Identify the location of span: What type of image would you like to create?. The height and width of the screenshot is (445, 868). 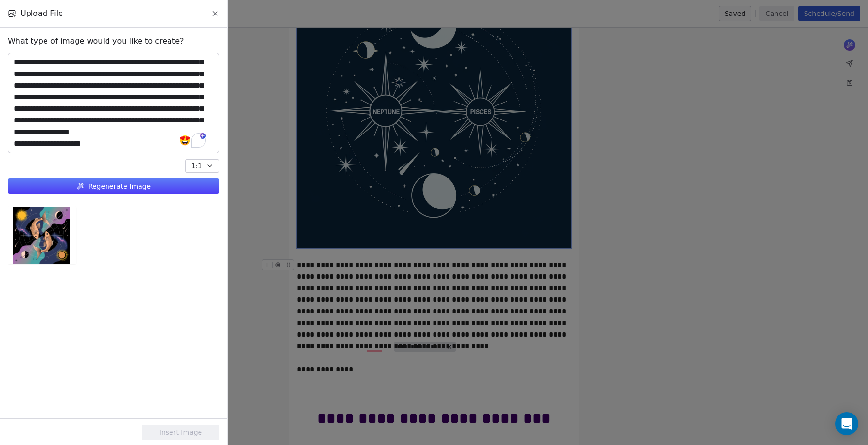
(96, 41).